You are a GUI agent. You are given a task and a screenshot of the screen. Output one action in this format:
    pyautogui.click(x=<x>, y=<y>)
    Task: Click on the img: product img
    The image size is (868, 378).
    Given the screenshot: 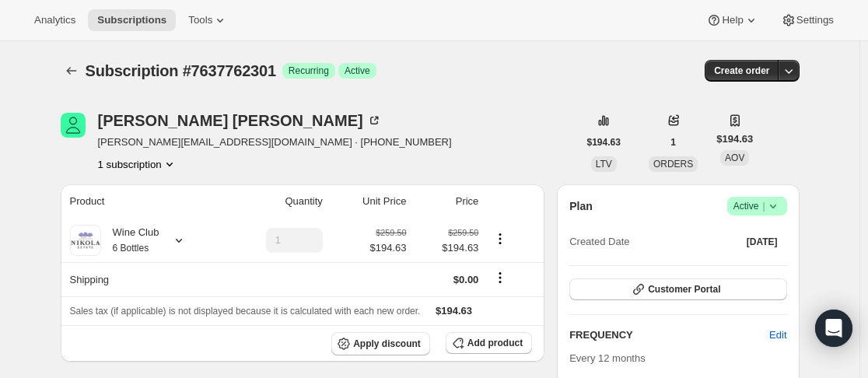 What is the action you would take?
    pyautogui.click(x=86, y=240)
    